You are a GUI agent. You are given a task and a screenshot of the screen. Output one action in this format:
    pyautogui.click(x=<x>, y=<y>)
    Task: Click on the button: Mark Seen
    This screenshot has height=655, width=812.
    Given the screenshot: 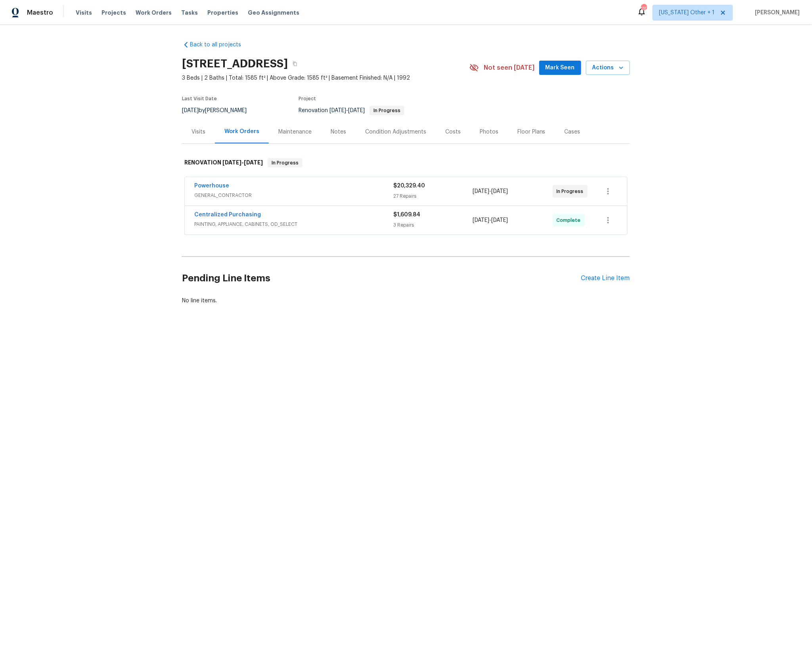 What is the action you would take?
    pyautogui.click(x=560, y=68)
    